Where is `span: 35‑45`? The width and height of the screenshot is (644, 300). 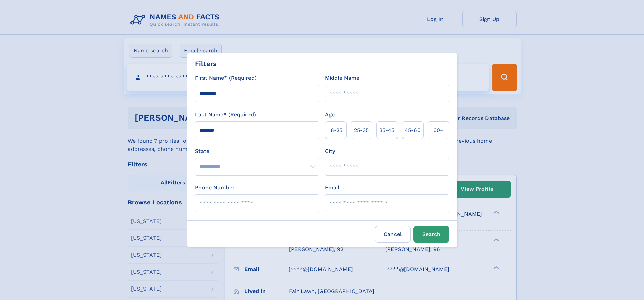 span: 35‑45 is located at coordinates (387, 130).